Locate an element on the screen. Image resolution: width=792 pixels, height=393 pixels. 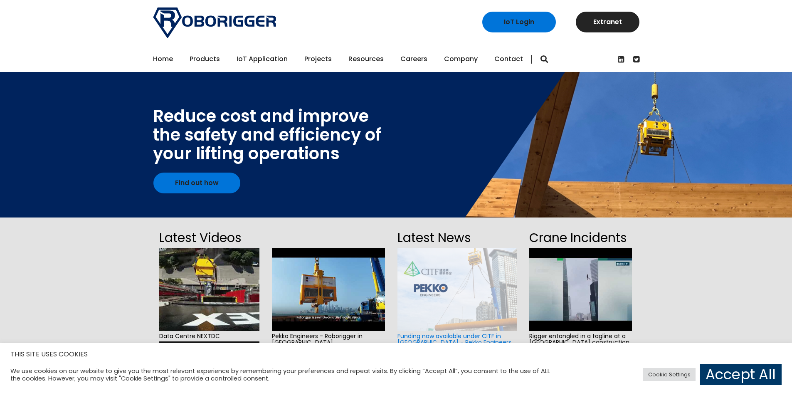
h2: Latest News is located at coordinates (457, 238).